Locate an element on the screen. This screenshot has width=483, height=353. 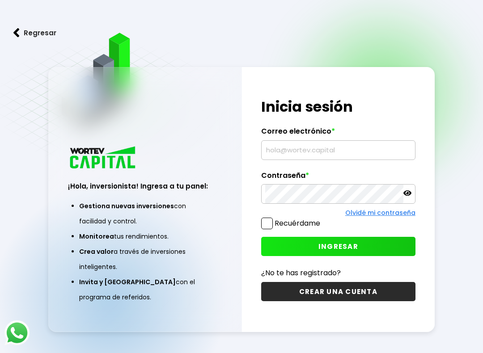
a: ¿No te has registrado?CREAR UNA CUENTA is located at coordinates (338, 284).